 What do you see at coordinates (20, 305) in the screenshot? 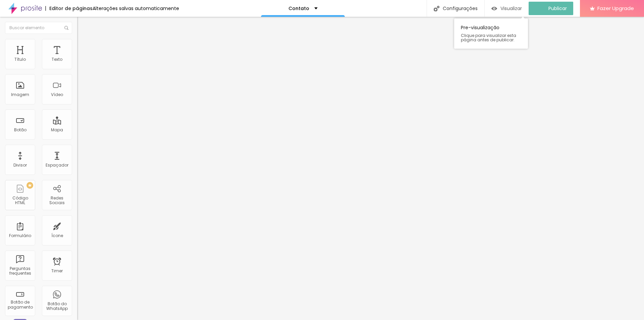
I see `div: Botão de pagamento` at bounding box center [20, 305].